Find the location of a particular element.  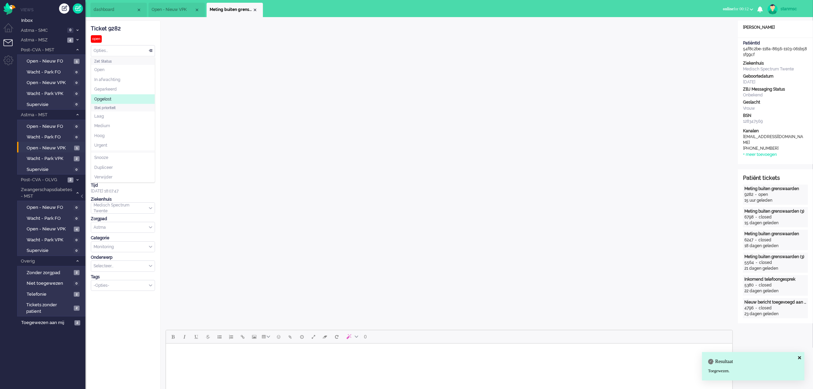

li: Stel prioriteit is located at coordinates (123, 127).